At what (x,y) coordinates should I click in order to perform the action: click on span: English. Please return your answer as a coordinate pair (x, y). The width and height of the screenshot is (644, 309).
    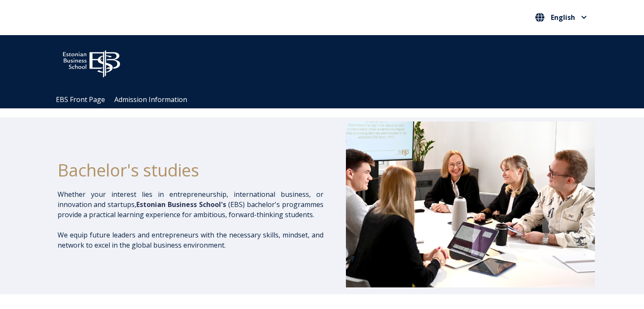
    Looking at the image, I should click on (563, 18).